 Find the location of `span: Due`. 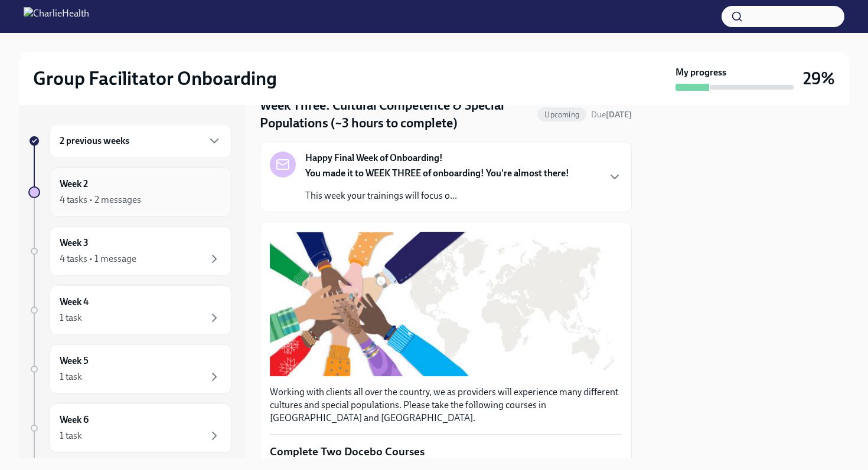

span: Due is located at coordinates (611, 115).